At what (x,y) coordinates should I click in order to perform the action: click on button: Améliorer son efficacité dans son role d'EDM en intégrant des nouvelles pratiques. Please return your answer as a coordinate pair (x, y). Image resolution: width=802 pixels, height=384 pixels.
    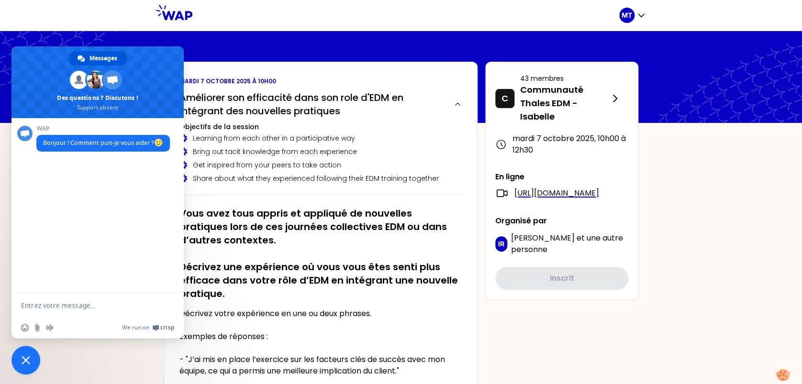
    Looking at the image, I should click on (320, 104).